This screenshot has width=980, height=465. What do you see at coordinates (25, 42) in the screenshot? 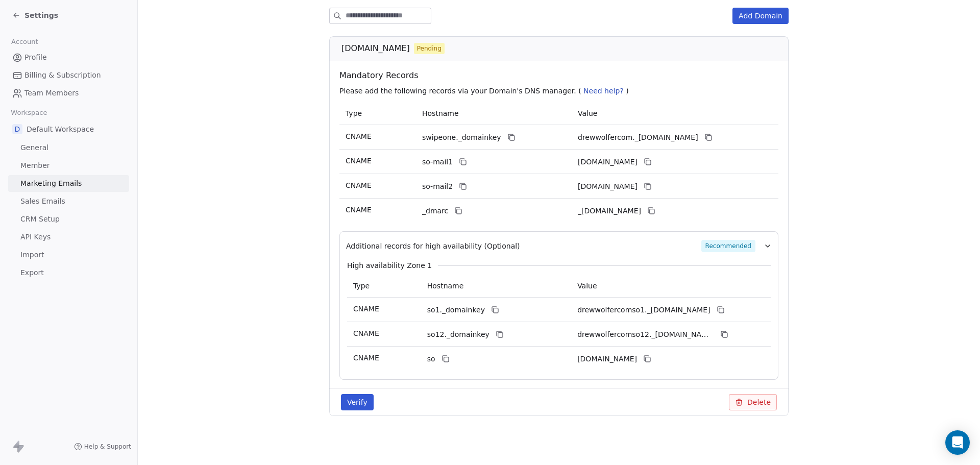
I see `span: Account` at bounding box center [25, 42].